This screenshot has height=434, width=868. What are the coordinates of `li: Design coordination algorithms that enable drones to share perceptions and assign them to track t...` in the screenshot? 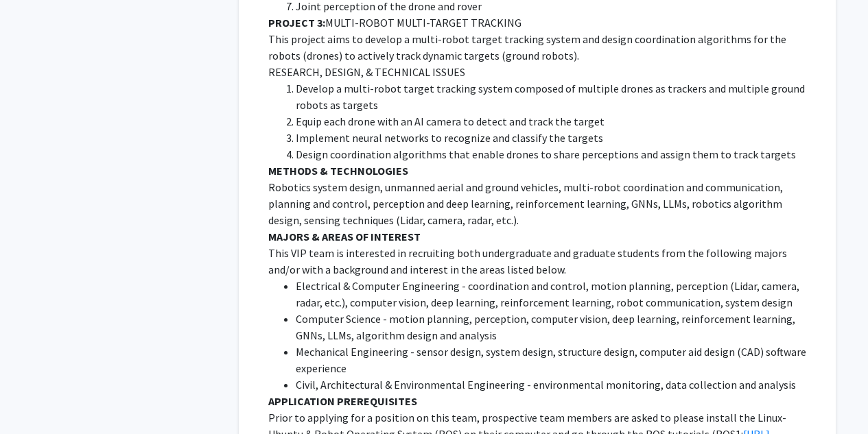 It's located at (556, 154).